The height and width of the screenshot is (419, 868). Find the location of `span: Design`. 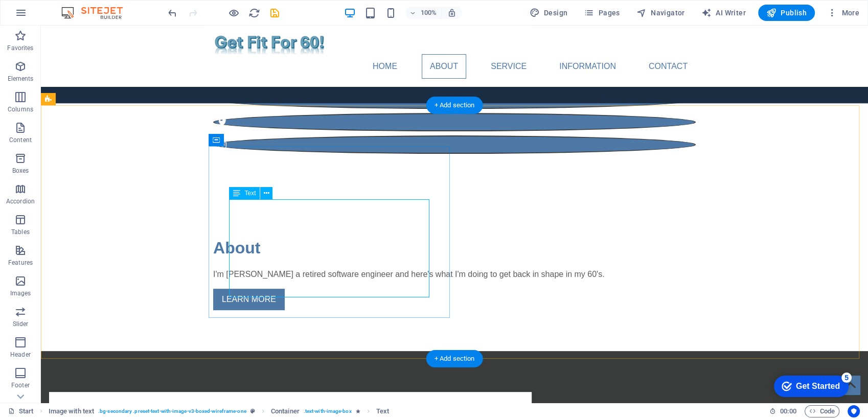

span: Design is located at coordinates (549, 13).